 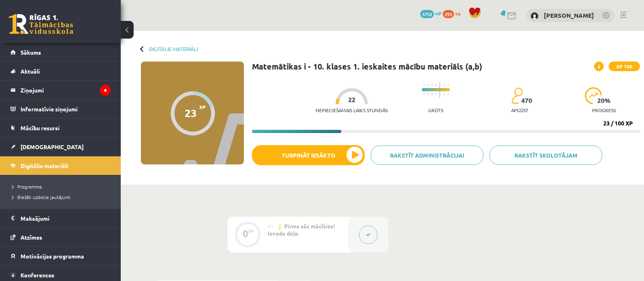 I want to click on p: Grūts, so click(x=436, y=111).